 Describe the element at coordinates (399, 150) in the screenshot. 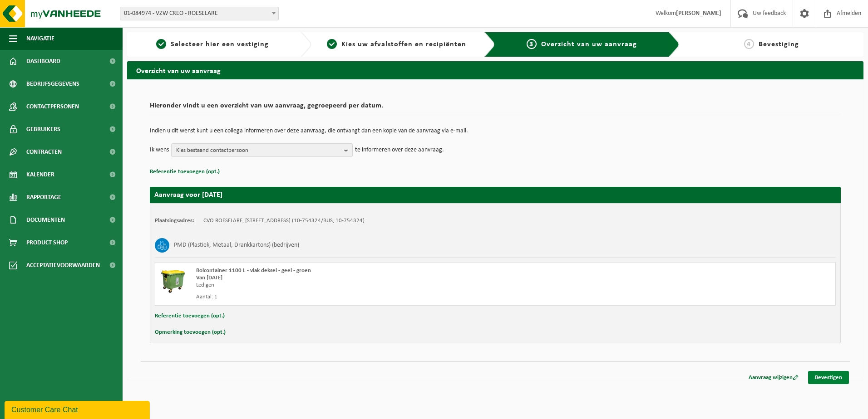

I see `p: te informeren over deze aanvraag.` at that location.